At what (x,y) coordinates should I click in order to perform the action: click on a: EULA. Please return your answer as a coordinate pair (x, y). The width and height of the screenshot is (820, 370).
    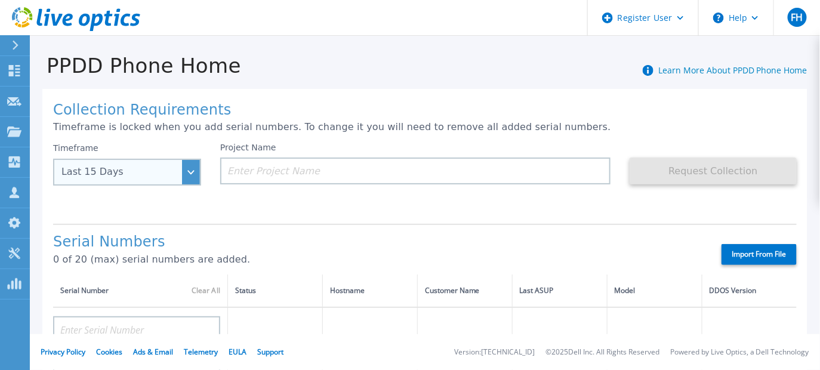
    Looking at the image, I should click on (237, 351).